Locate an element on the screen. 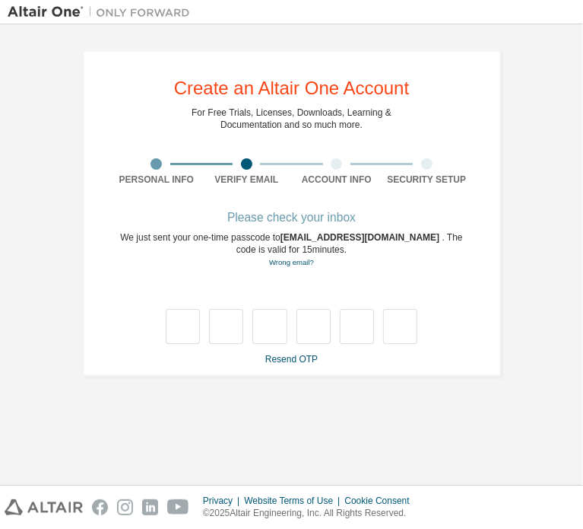 The height and width of the screenshot is (529, 583). img: instagram.svg is located at coordinates (125, 507).